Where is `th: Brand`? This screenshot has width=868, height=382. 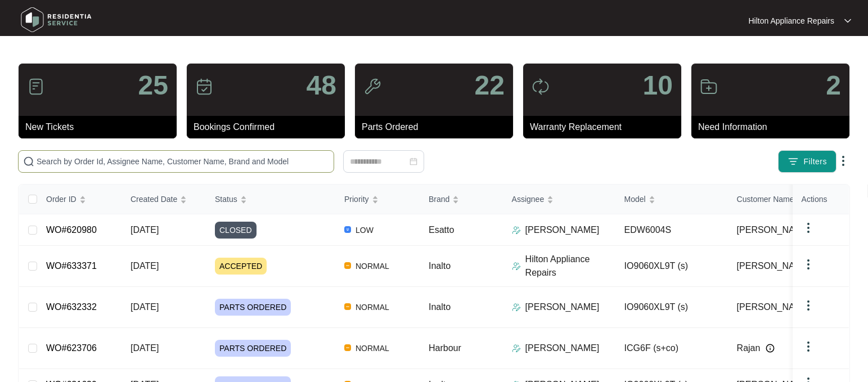
th: Brand is located at coordinates (462, 199).